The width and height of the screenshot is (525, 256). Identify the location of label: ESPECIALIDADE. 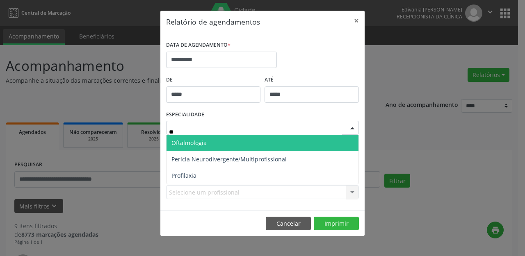
(185, 115).